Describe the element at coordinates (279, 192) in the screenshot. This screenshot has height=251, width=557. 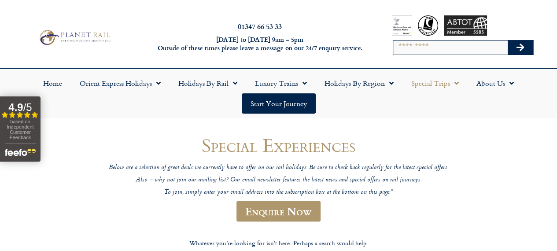
I see `p: To join, simply enter your email address into the subscription box at the bottom on this page.”` at that location.